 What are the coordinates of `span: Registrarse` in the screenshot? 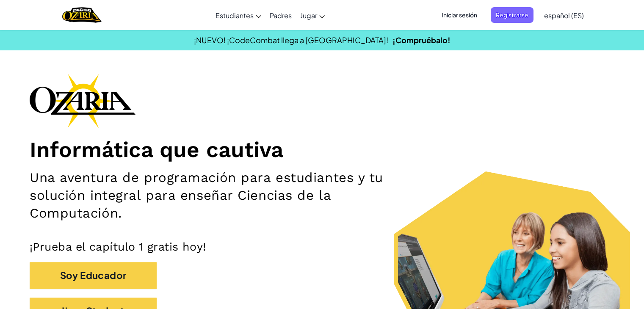 It's located at (512, 15).